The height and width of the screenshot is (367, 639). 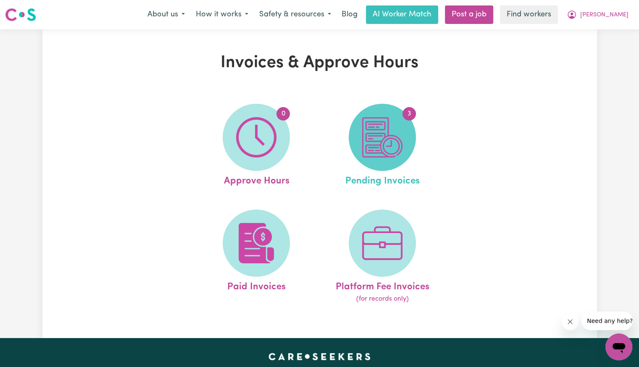 What do you see at coordinates (28, 9) in the screenshot?
I see `span: Need any help?` at bounding box center [28, 9].